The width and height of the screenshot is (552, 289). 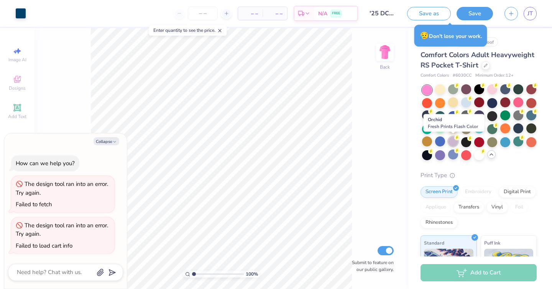 I want to click on span: N/A, so click(x=323, y=13).